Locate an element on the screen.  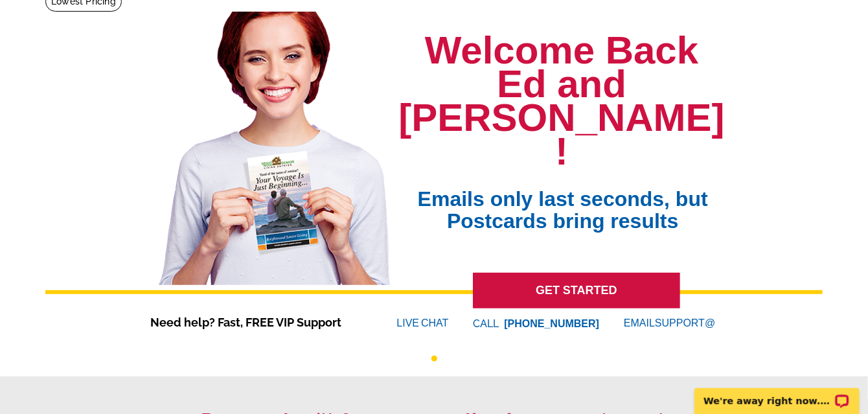
font: SUPPORT@ is located at coordinates (686, 323).